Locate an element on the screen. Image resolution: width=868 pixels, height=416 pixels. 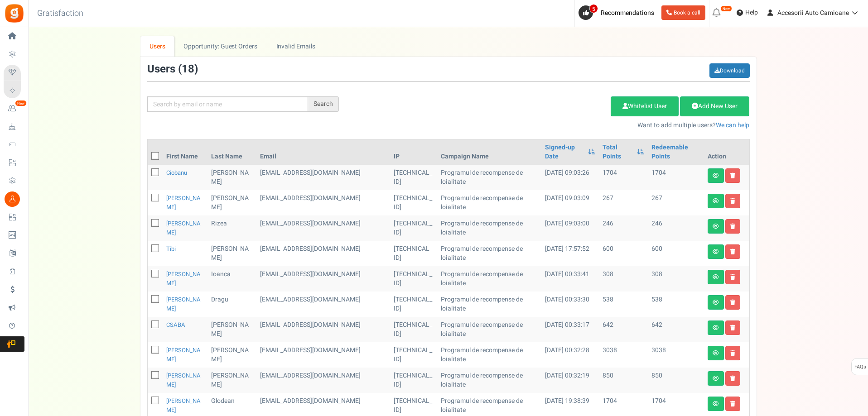
span: 5 is located at coordinates (593, 9).